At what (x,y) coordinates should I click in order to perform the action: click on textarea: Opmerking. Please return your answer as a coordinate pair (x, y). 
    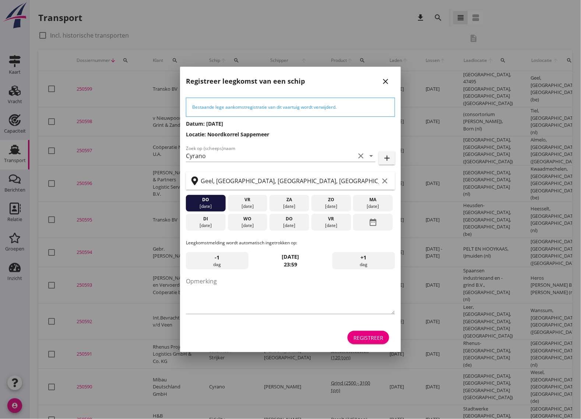
    Looking at the image, I should click on (291, 294).